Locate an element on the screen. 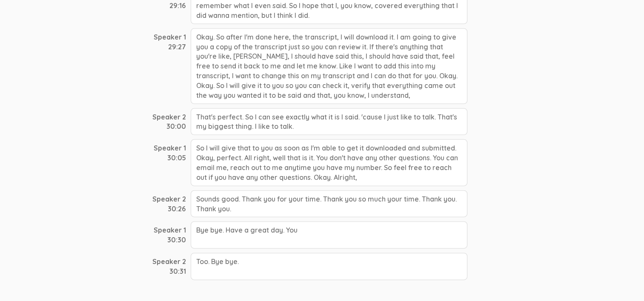 The height and width of the screenshot is (301, 644). div: Sounds good. Thank you for your time. Thank you so much your time. Thank you. Thank you. is located at coordinates (329, 204).